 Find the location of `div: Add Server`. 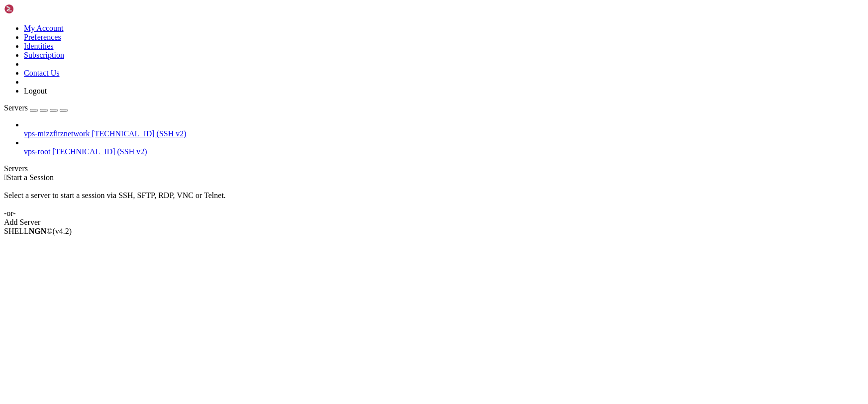

div: Add Server is located at coordinates (433, 222).